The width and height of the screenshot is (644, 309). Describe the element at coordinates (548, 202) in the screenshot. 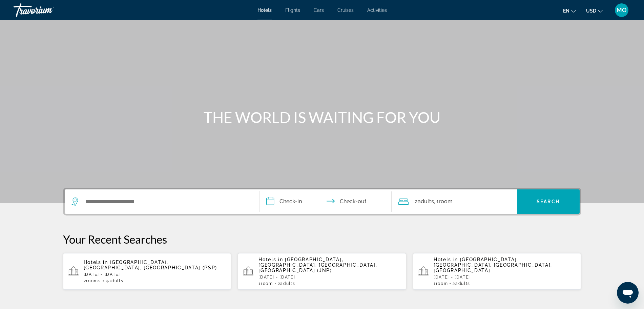

I see `button: Search` at that location.